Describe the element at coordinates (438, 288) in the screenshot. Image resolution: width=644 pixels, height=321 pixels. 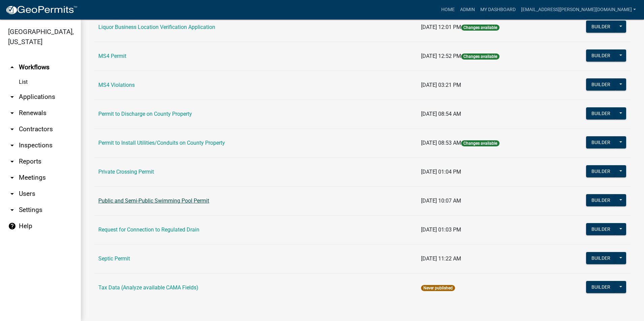
I see `span: Never published` at that location.